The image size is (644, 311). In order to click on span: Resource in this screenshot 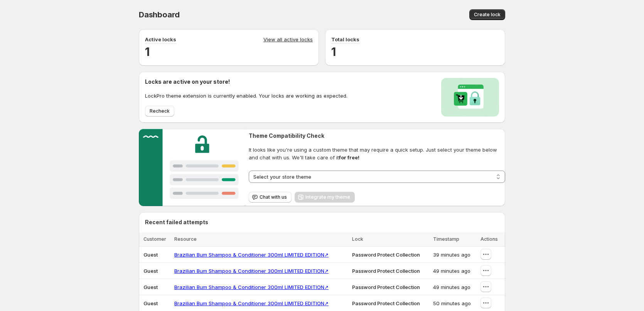, I will do `click(185, 239)`.